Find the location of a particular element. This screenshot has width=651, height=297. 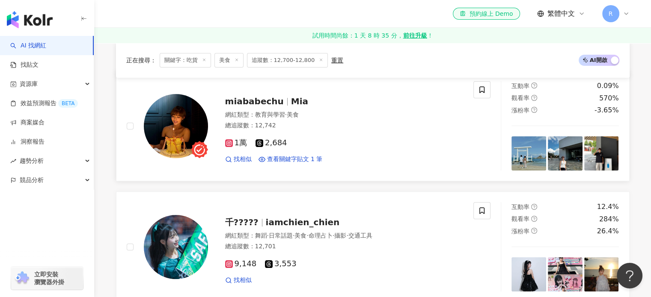

span: 2,684 is located at coordinates (271, 143).